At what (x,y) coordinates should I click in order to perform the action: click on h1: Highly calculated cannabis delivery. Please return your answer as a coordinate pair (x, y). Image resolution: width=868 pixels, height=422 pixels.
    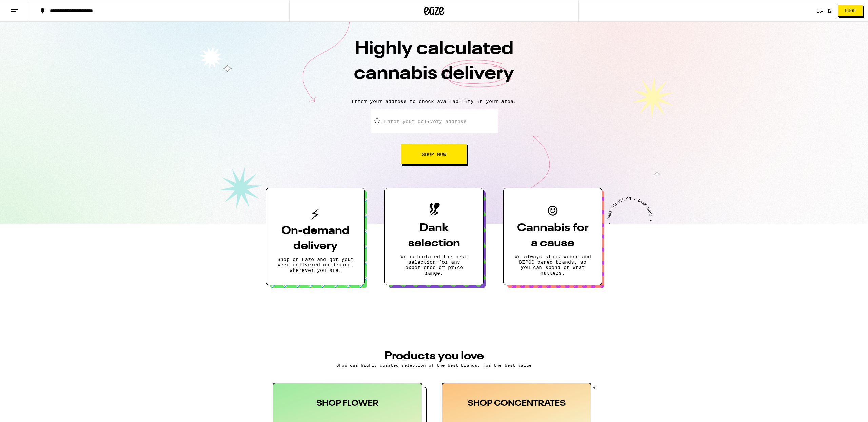
    Looking at the image, I should click on (434, 65).